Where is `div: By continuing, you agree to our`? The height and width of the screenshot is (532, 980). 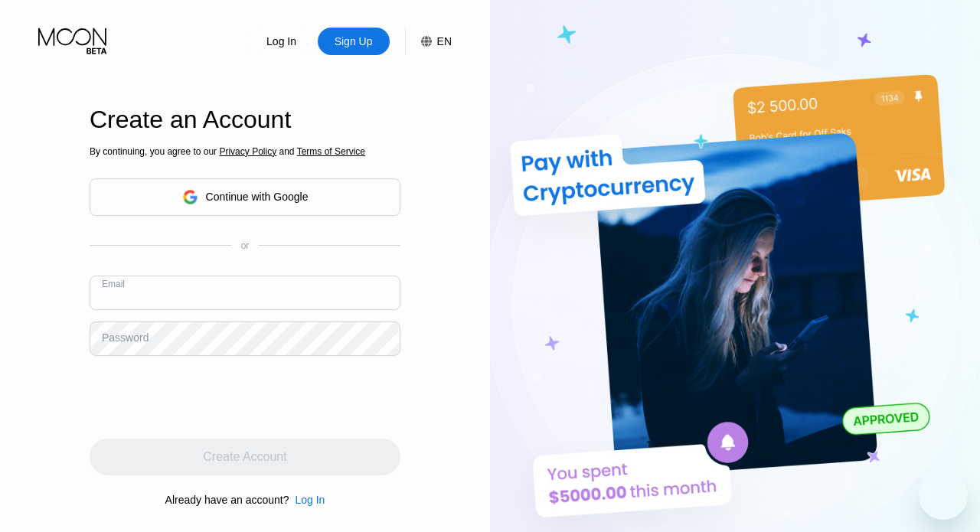 div: By continuing, you agree to our is located at coordinates (245, 152).